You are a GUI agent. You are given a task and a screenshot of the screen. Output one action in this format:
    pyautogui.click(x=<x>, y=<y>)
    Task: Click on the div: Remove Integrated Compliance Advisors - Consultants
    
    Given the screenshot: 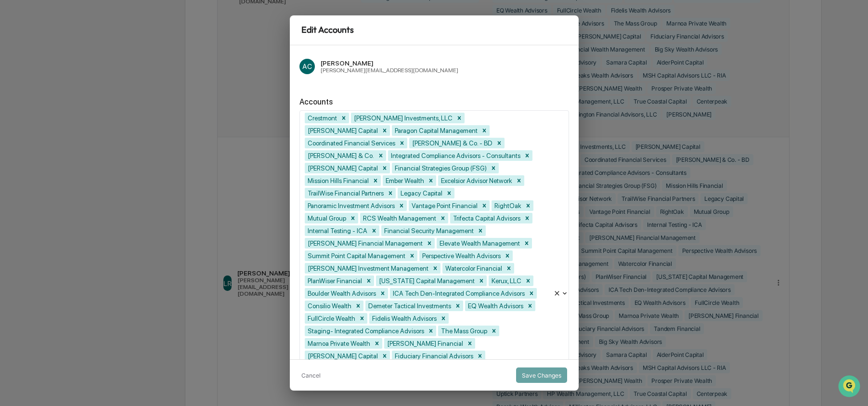 What is the action you would take?
    pyautogui.click(x=527, y=155)
    